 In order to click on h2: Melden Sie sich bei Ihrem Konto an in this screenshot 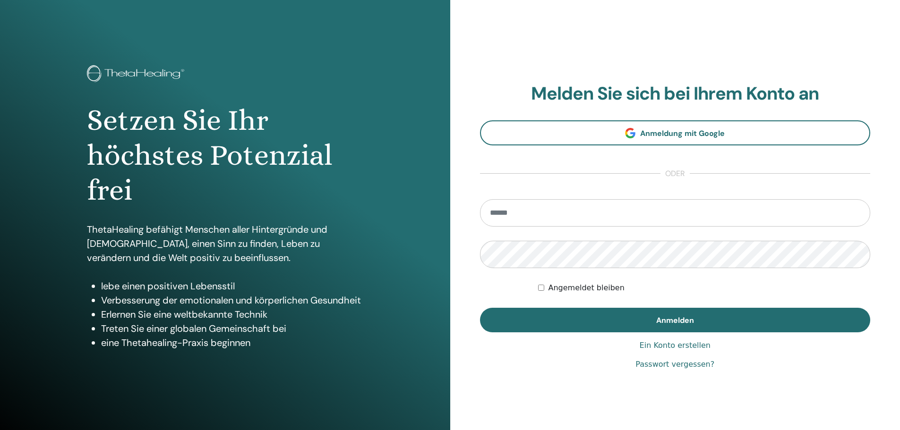, I will do `click(675, 94)`.